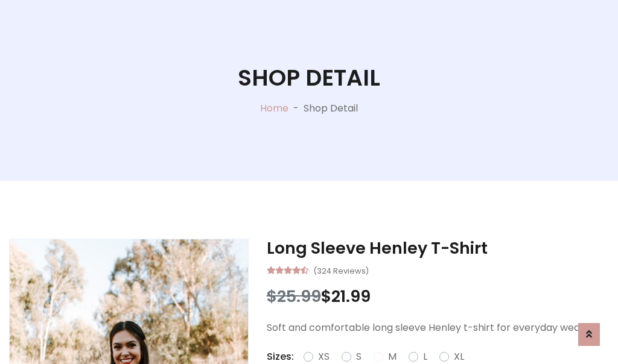  I want to click on label: S, so click(358, 357).